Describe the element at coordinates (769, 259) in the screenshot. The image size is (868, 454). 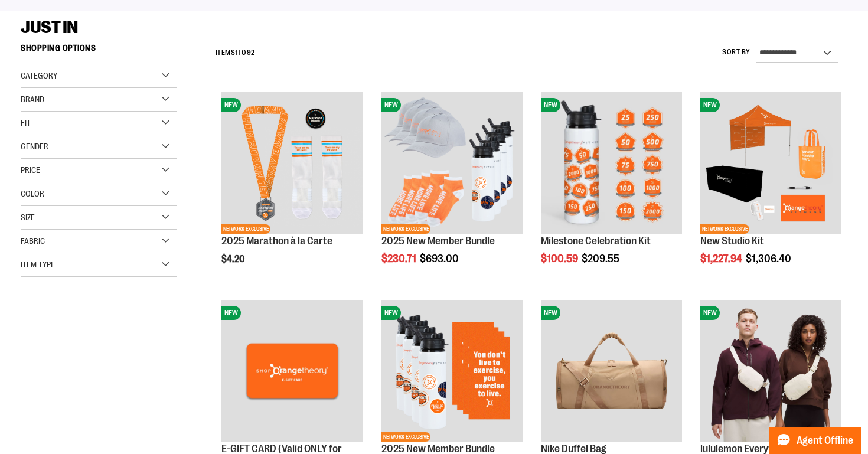
I see `span: $1,306.40` at that location.